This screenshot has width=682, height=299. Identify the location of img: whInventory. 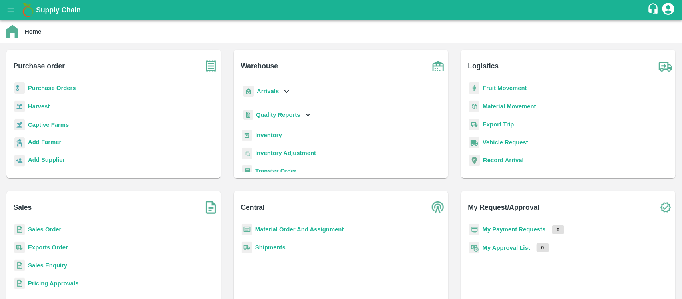
(247, 135).